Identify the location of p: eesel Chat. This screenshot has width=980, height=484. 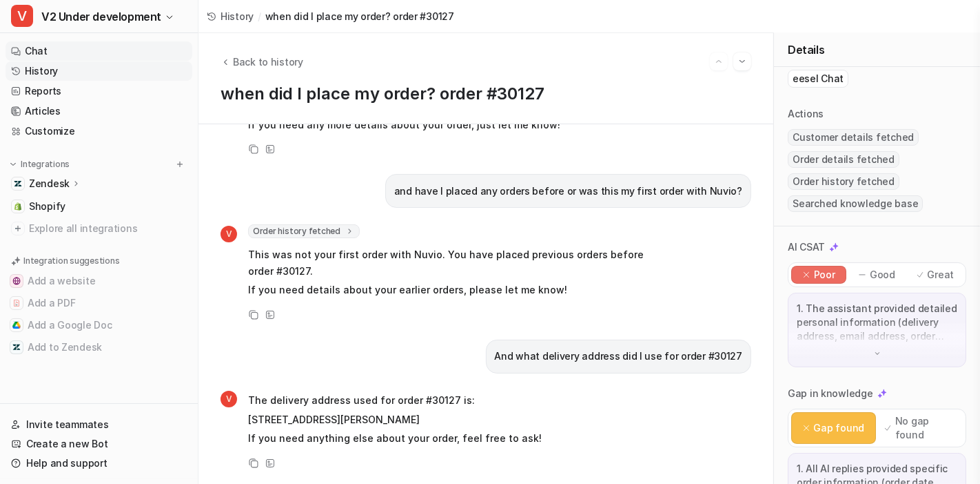
(818, 79).